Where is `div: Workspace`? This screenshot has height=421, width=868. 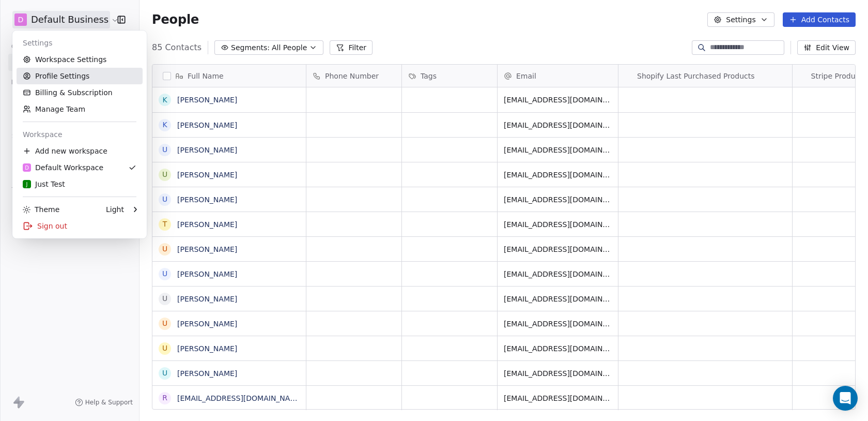
div: Workspace is located at coordinates (79, 134).